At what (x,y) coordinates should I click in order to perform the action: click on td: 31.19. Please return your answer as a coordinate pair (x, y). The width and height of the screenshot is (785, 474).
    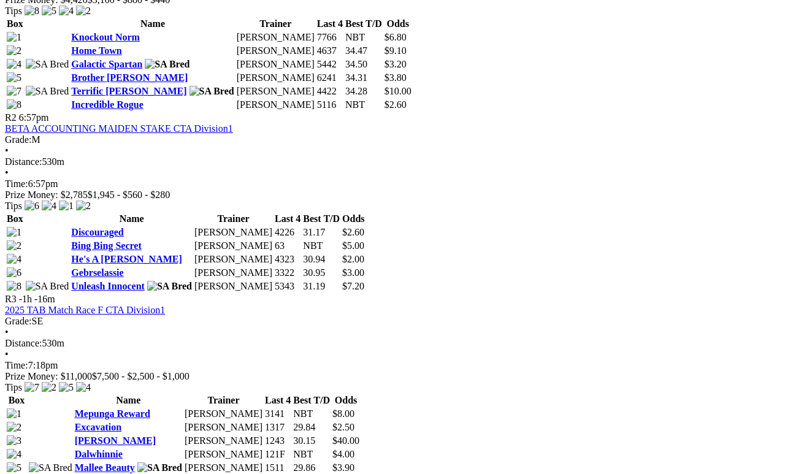
    Looking at the image, I should click on (321, 286).